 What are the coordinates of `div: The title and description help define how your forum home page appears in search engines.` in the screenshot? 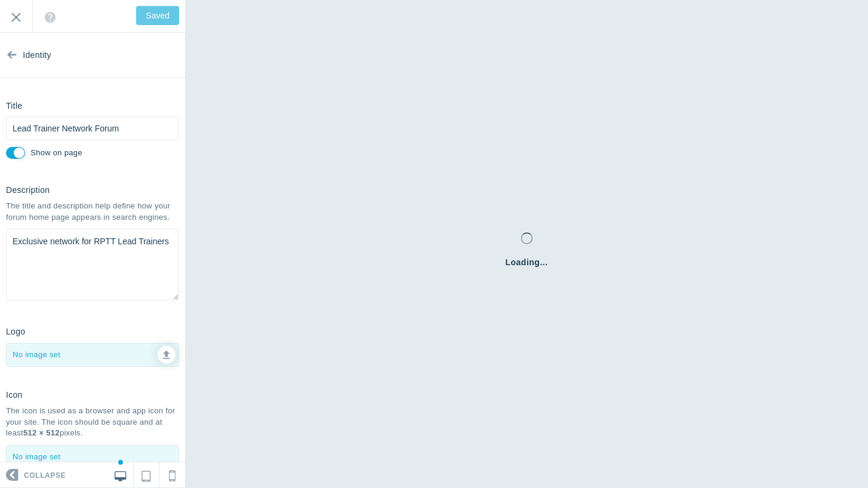 It's located at (92, 212).